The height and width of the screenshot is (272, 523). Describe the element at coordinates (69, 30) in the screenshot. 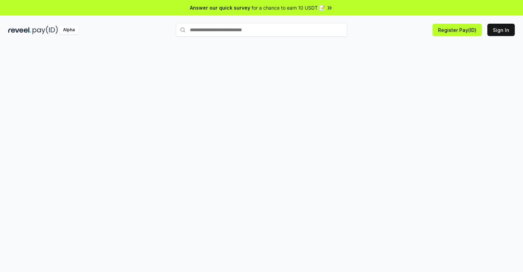

I see `div: Alpha` at that location.